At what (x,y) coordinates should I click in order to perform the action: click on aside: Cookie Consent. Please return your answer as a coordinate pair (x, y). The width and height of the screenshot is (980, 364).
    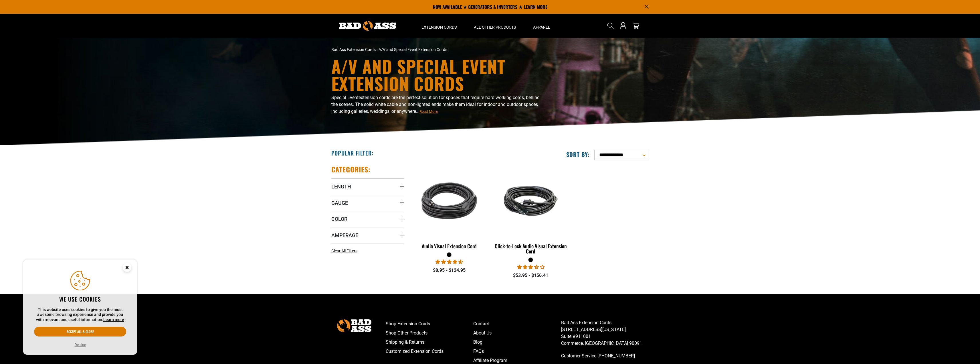
    Looking at the image, I should click on (80, 307).